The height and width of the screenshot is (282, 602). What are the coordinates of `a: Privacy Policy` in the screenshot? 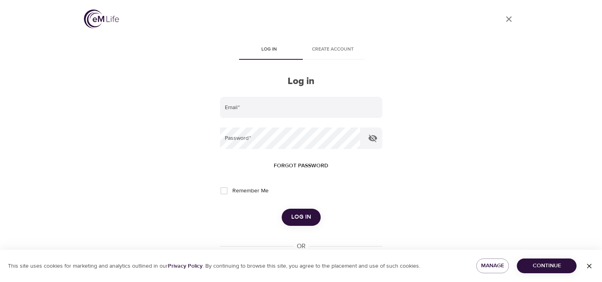 It's located at (185, 266).